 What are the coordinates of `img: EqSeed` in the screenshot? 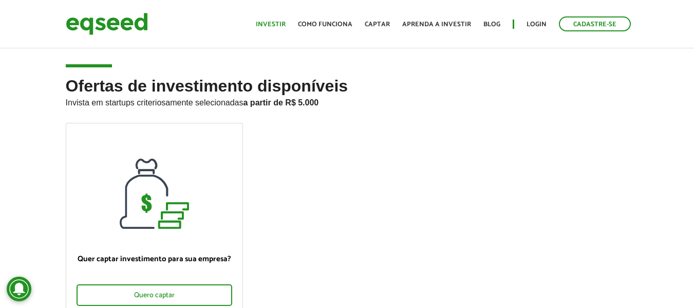 It's located at (107, 24).